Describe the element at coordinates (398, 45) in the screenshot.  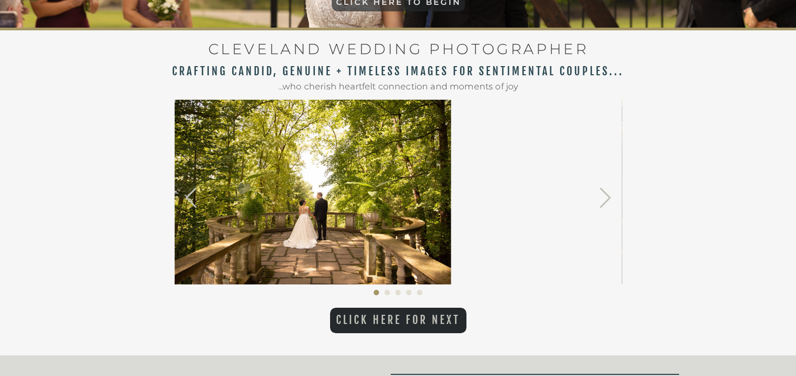
I see `h1: CLEVELAND WEDDING PHOTOGRAPHER` at that location.